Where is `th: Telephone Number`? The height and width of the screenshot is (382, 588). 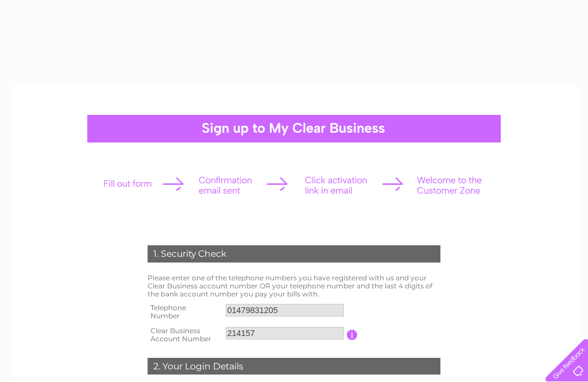
th: Telephone Number is located at coordinates (184, 312).